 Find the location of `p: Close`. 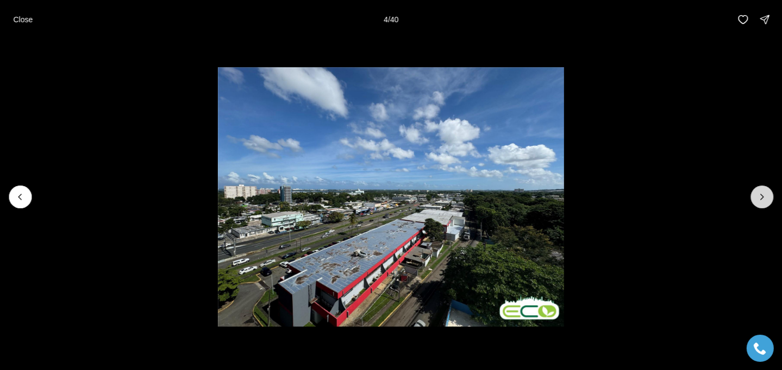

p: Close is located at coordinates (23, 20).